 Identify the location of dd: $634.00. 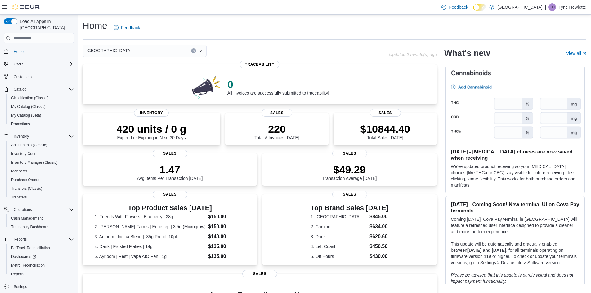
(379, 227).